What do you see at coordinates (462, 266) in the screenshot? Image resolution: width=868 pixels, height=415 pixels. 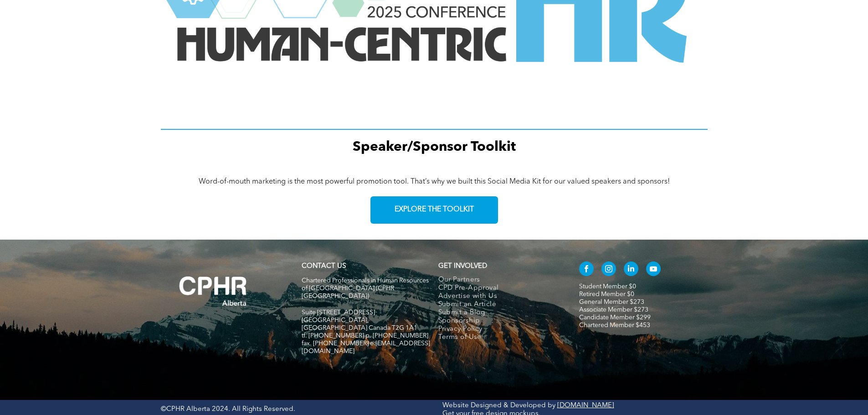 I see `span: GET INVOLVED` at bounding box center [462, 266].